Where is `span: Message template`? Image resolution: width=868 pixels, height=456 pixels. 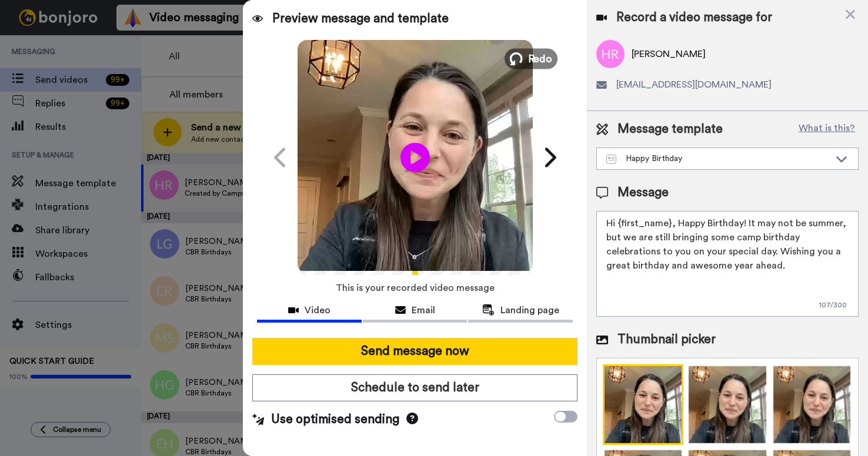 span: Message template is located at coordinates (670, 129).